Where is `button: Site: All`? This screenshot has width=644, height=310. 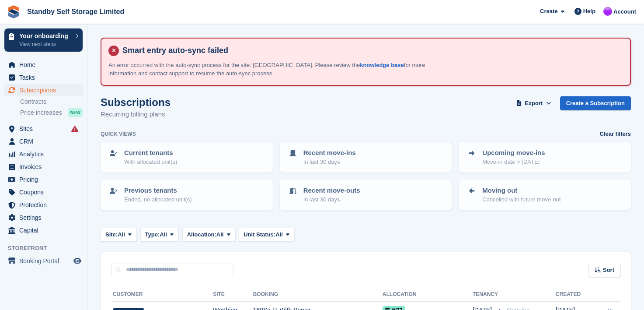
button: Site: All is located at coordinates (118, 234).